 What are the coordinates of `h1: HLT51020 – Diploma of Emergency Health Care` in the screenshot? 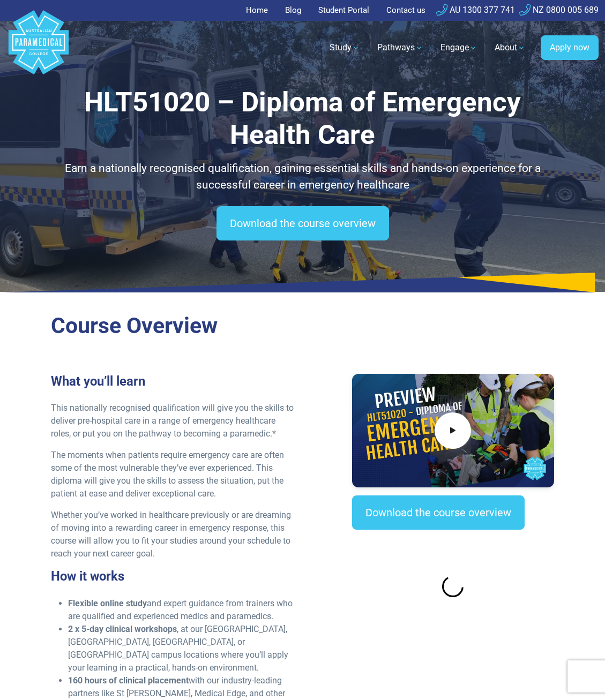 It's located at (302, 118).